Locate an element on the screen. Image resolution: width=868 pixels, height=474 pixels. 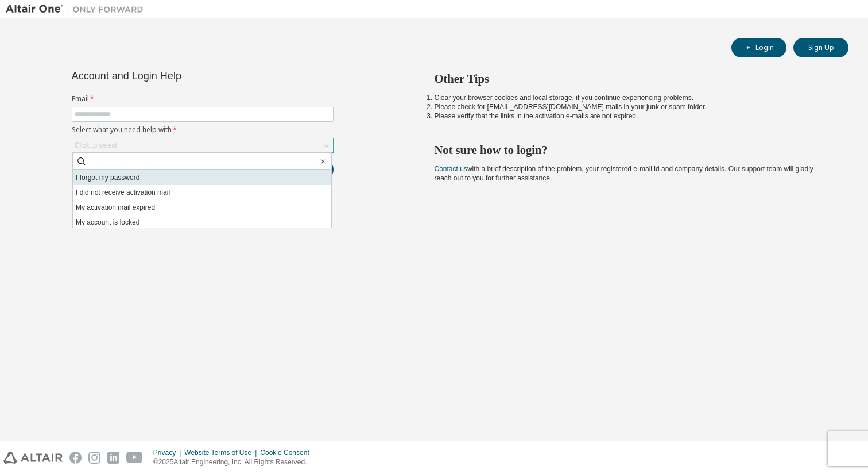
label: Select what you need help with is located at coordinates (202, 130).